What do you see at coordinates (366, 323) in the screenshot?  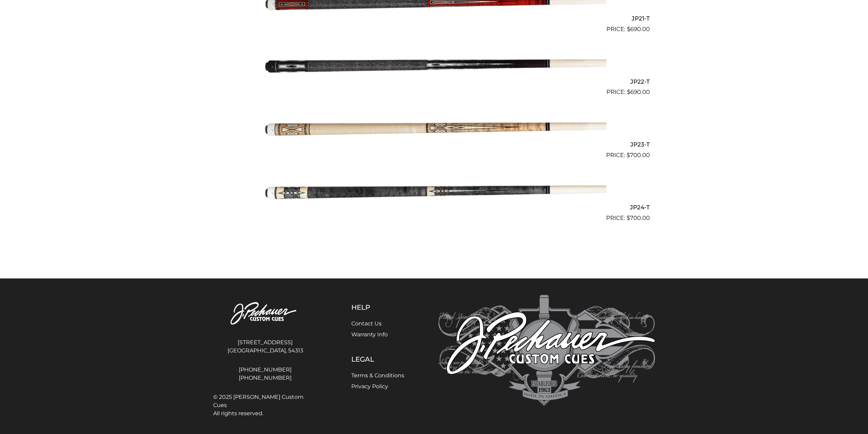 I see `a: Contact Us` at bounding box center [366, 323].